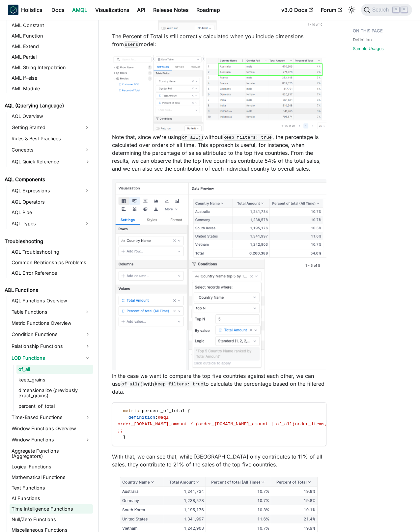 The image size is (420, 532). Describe the element at coordinates (51, 346) in the screenshot. I see `a: Relationship Functions` at that location.